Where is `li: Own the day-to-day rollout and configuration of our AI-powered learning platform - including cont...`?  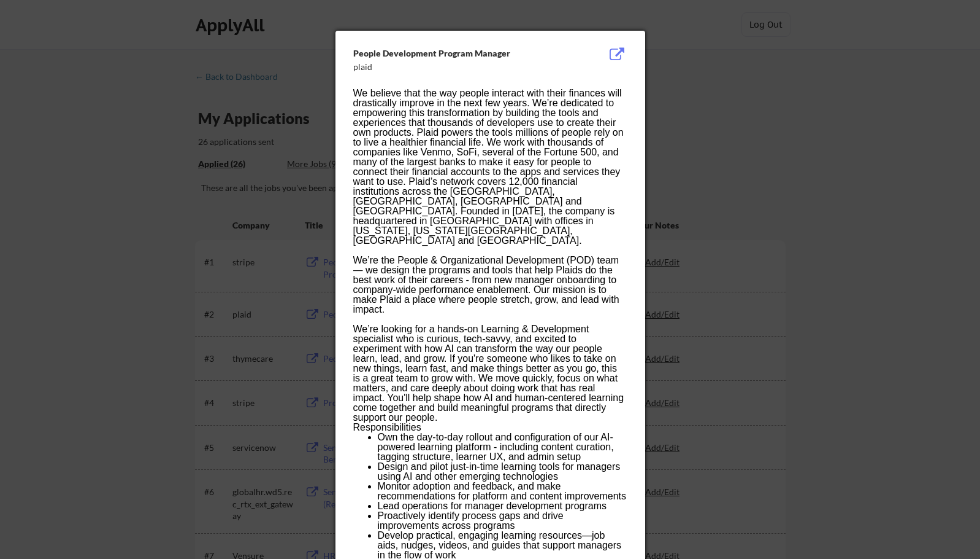
li: Own the day-to-day rollout and configuration of our AI-powered learning platform - including cont... is located at coordinates (503, 447).